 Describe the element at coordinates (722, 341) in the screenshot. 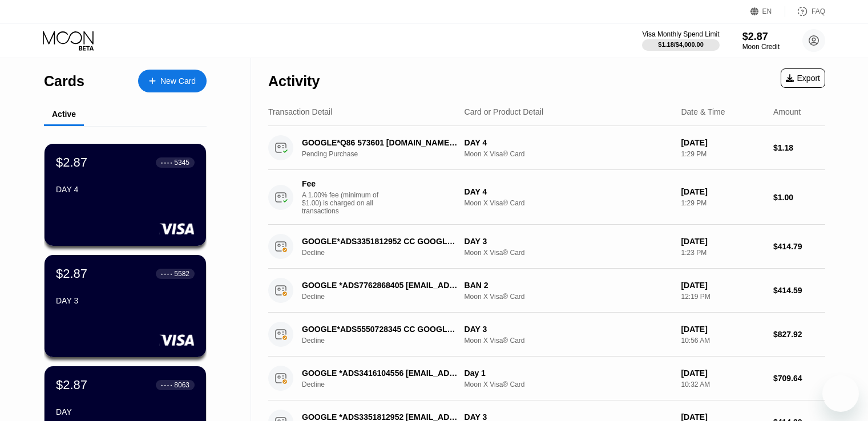

I see `div: 10:56 AM` at that location.